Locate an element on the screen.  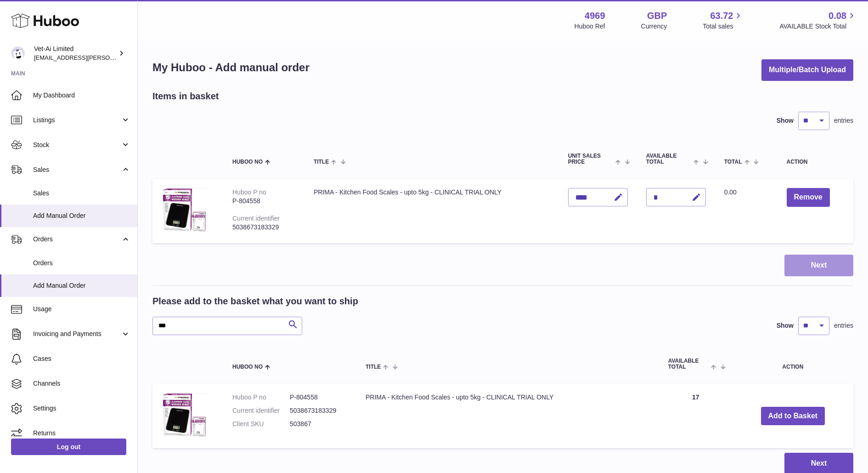
a: Log out is located at coordinates (68, 447).